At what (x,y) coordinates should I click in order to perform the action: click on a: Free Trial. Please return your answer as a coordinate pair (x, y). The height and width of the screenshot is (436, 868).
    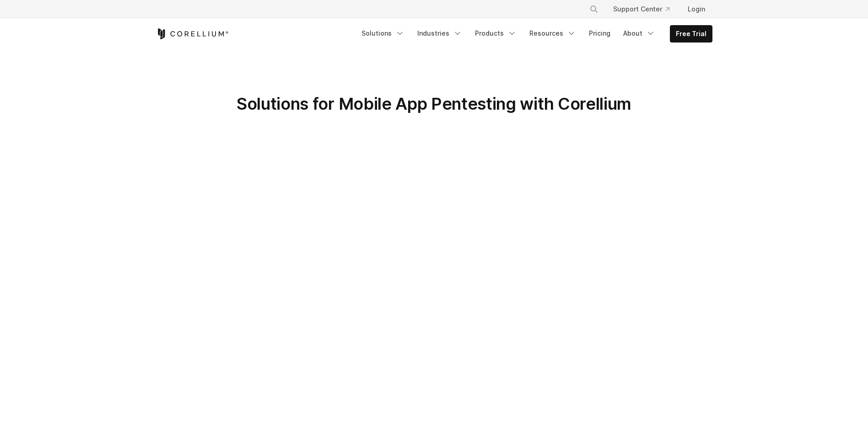
    Looking at the image, I should click on (691, 34).